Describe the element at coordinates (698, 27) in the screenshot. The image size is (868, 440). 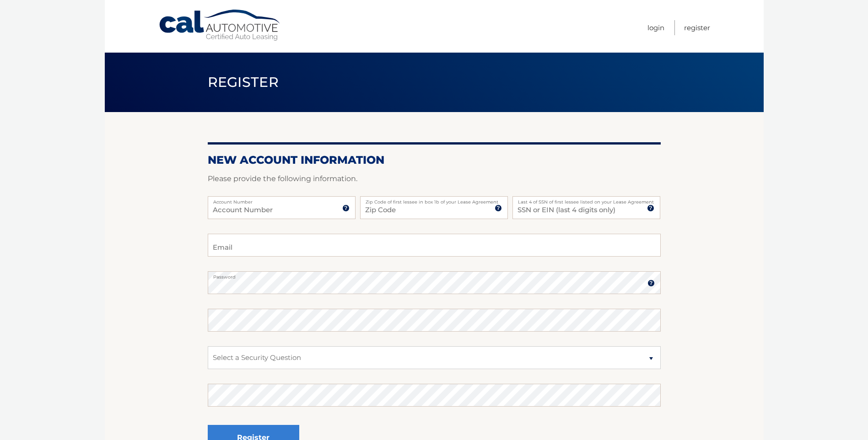
I see `a: Register` at that location.